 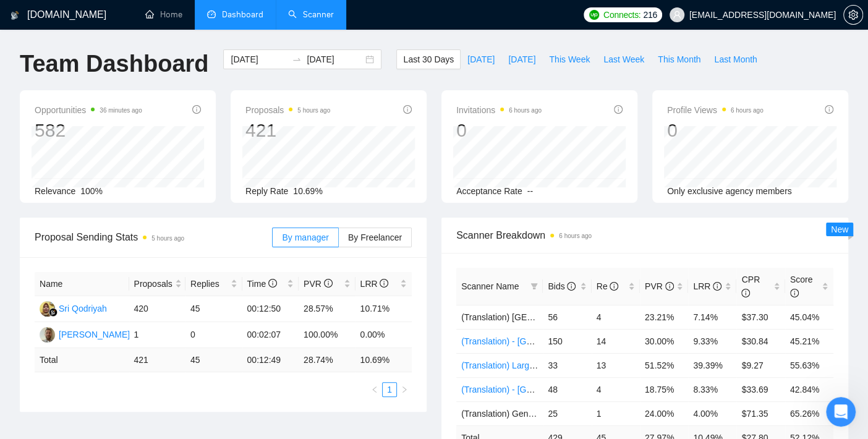 What do you see at coordinates (624, 59) in the screenshot?
I see `button: Last Week` at bounding box center [624, 59].